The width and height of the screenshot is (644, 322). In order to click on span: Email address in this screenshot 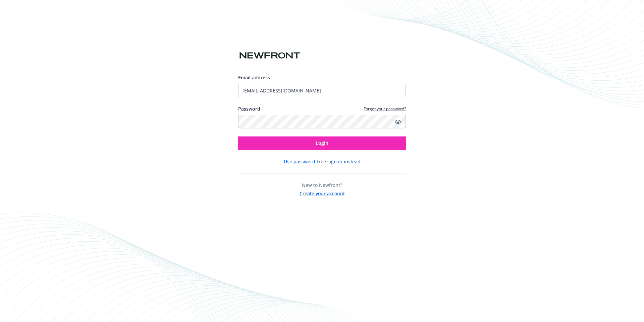, I will do `click(254, 77)`.